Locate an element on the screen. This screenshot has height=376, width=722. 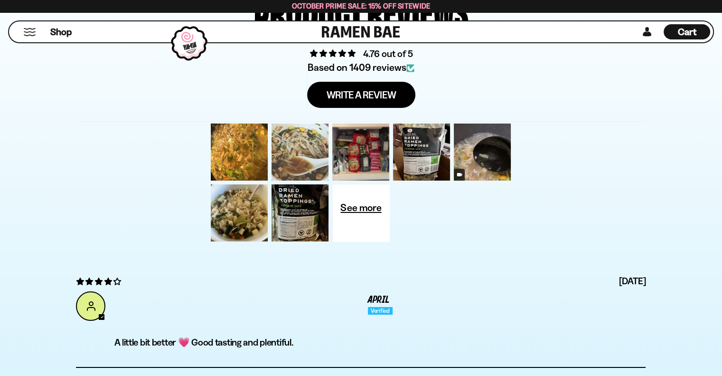
button: Mobile Menu Trigger is located at coordinates (29, 32).